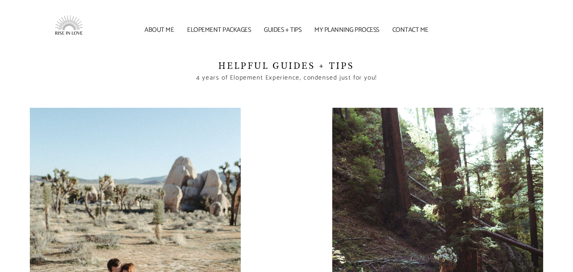  I want to click on a: Elopement packages, so click(219, 30).